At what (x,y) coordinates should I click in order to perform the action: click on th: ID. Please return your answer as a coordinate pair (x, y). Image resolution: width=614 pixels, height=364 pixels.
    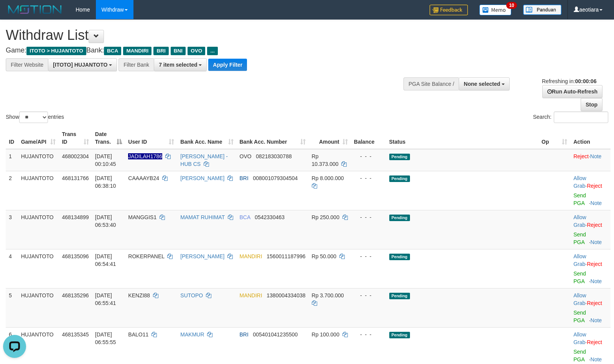
    Looking at the image, I should click on (12, 138).